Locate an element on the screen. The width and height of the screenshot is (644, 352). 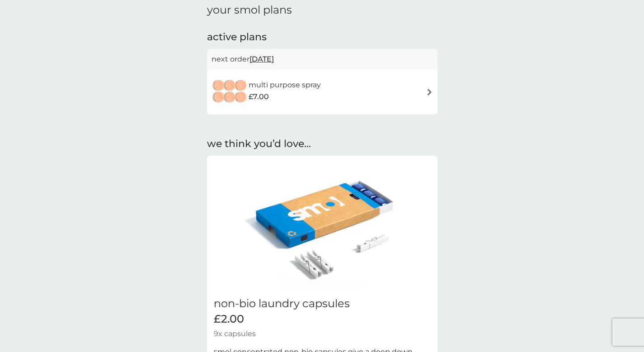
h2: non-bio laundry capsules is located at coordinates (322, 303).